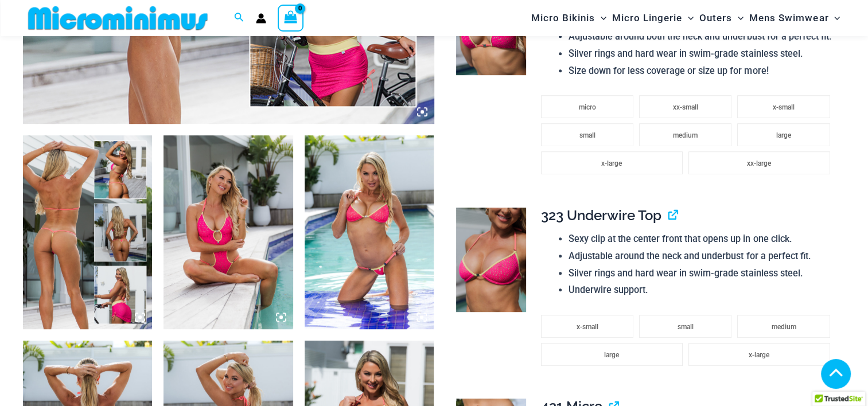 Image resolution: width=868 pixels, height=406 pixels. I want to click on li: Adjustable around both the neck and underbust for a perfect fit., so click(702, 37).